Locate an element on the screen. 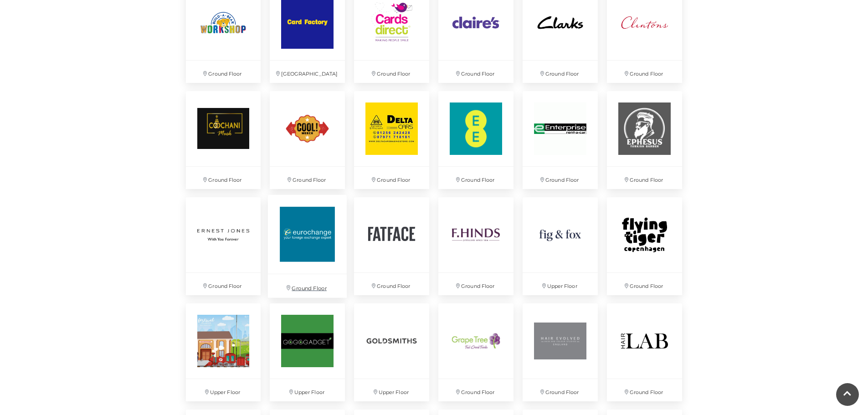  img: Hair Evolved at Festival Place, Basingstoke is located at coordinates (560, 341).